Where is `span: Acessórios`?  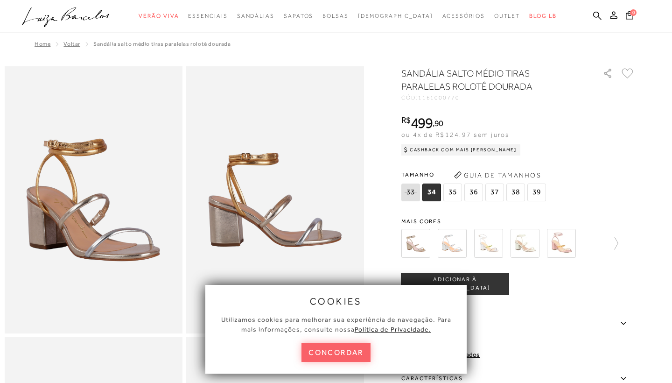 span: Acessórios is located at coordinates (464, 16).